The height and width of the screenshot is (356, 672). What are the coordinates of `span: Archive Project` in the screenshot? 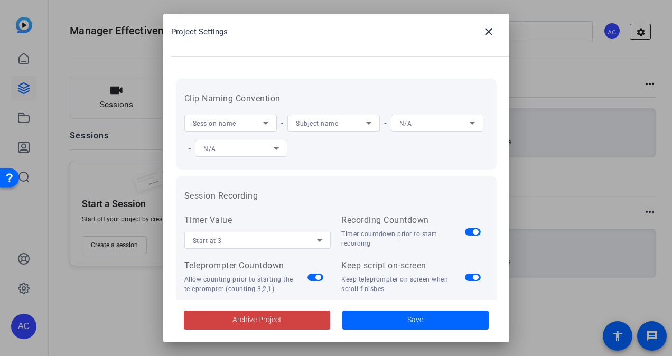 It's located at (257, 320).